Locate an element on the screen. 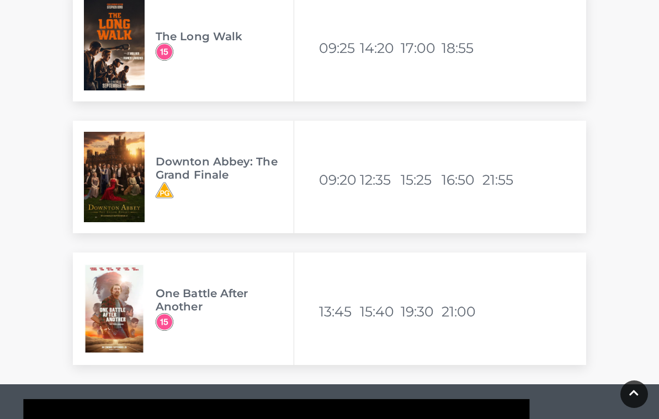  li: 16:50 is located at coordinates (461, 180).